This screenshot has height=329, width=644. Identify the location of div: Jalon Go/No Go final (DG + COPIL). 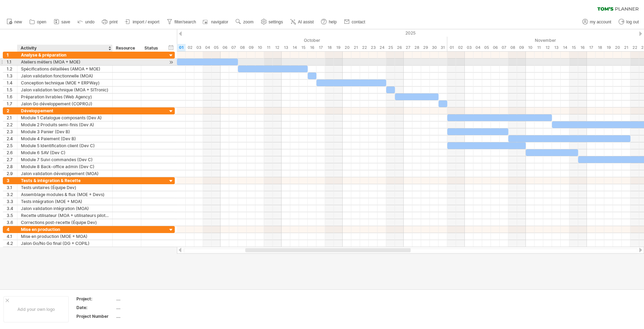
(65, 243).